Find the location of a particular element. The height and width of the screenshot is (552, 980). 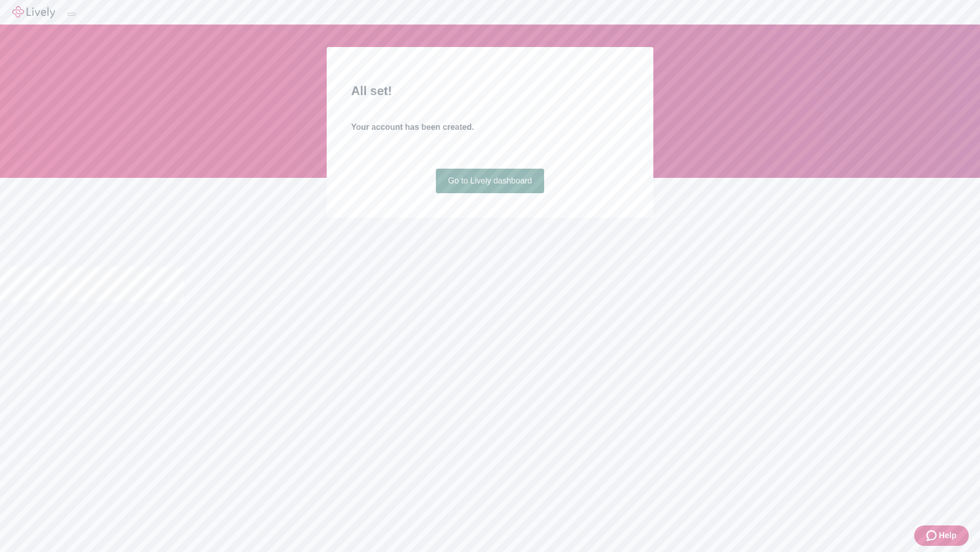

svg: Zendesk support icon is located at coordinates (932, 536).